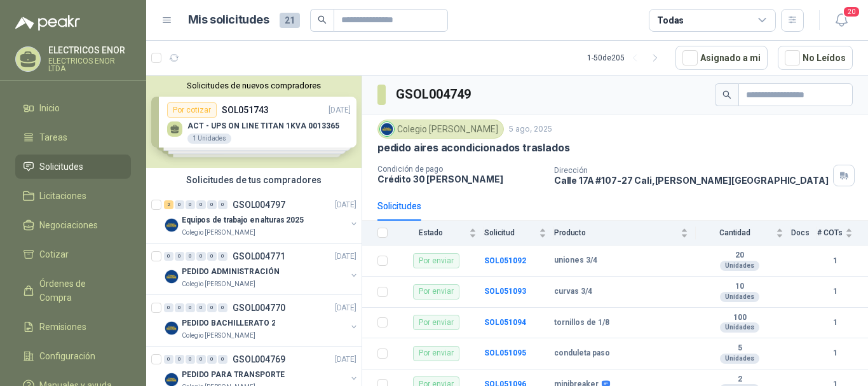 This screenshot has width=868, height=386. I want to click on b: 10, so click(740, 286).